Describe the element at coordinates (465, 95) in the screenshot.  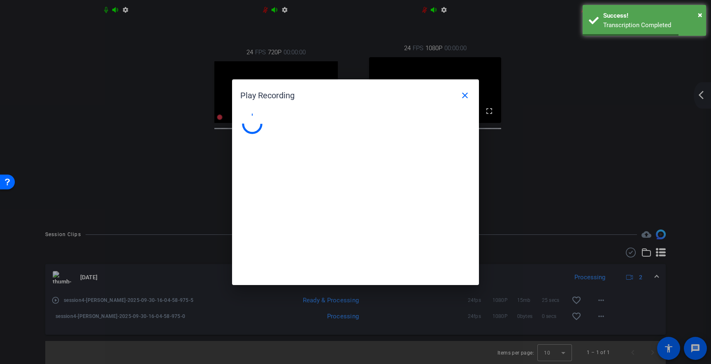
I see `mat-icon: close` at that location.